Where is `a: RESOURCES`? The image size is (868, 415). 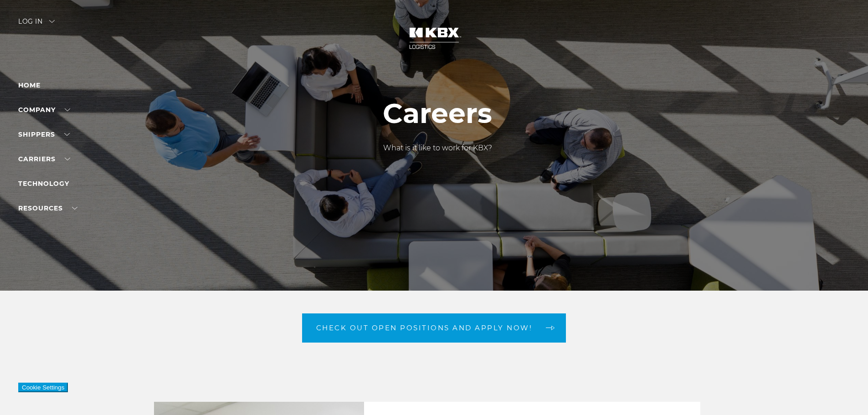
a: RESOURCES is located at coordinates (48, 208).